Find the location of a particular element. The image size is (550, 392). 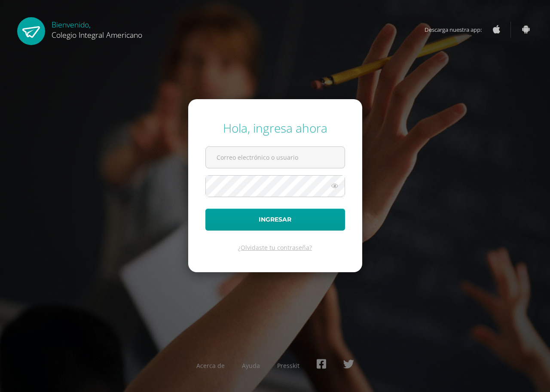

div: Hola, ingresa ahora is located at coordinates (275, 128).